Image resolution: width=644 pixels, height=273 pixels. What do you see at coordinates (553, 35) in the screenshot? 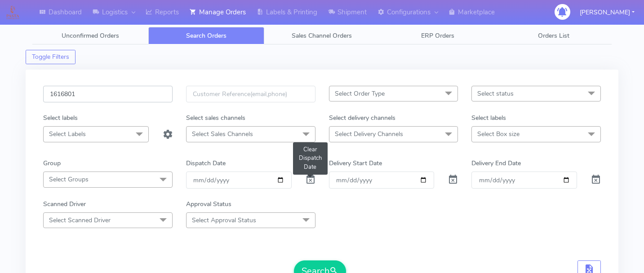
I see `span: Orders List` at bounding box center [553, 35].